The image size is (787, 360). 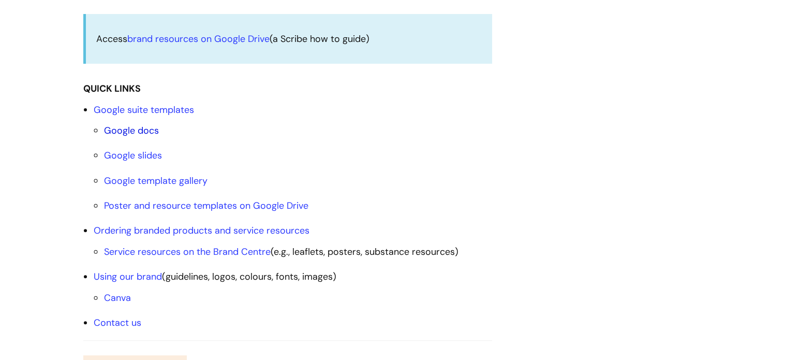 I want to click on a: brand resources on Google Drive, so click(x=198, y=39).